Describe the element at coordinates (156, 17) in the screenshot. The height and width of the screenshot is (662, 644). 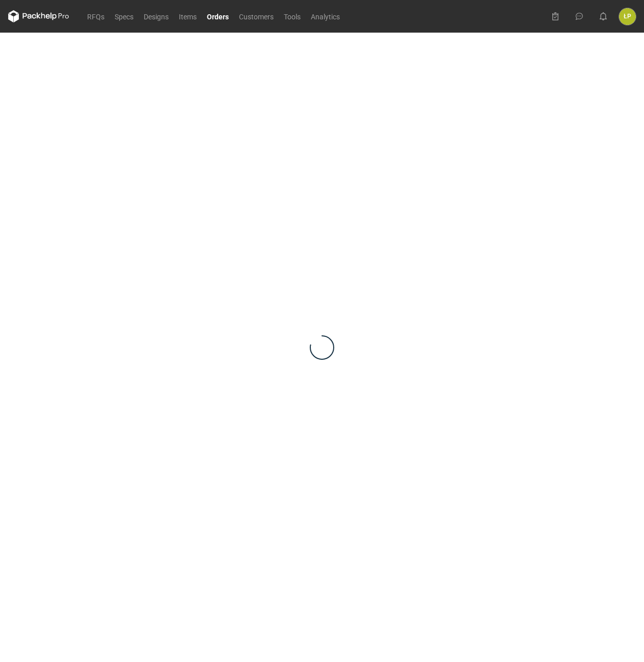
I see `a: Designs` at that location.